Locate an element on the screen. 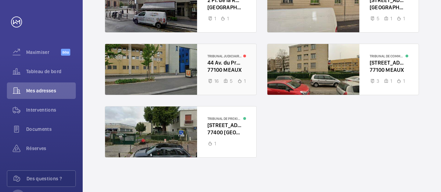  font: Réserves is located at coordinates (36, 149).